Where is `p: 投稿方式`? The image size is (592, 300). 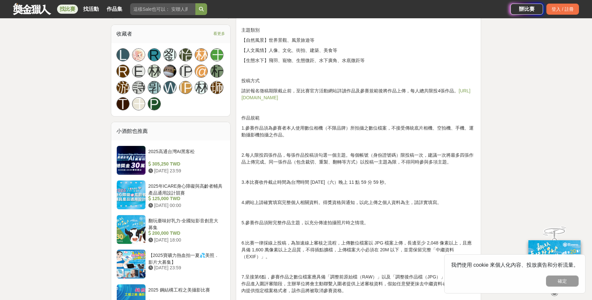
p: 投稿方式 is located at coordinates (358, 81).